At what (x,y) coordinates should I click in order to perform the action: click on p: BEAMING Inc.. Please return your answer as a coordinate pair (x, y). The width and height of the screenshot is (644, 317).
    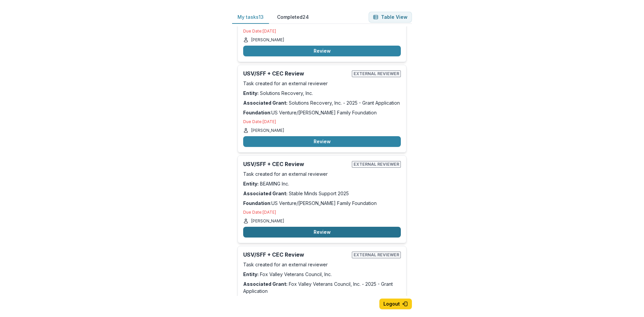
    Looking at the image, I should click on (322, 184).